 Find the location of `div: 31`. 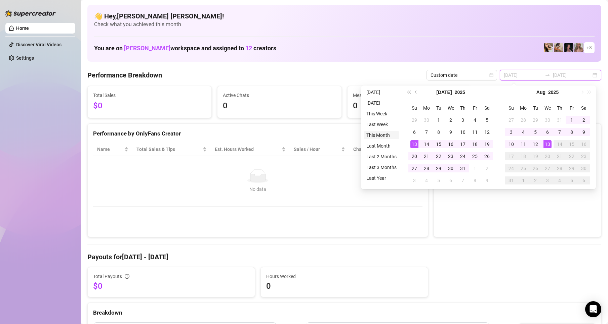

div: 31 is located at coordinates (511, 181).